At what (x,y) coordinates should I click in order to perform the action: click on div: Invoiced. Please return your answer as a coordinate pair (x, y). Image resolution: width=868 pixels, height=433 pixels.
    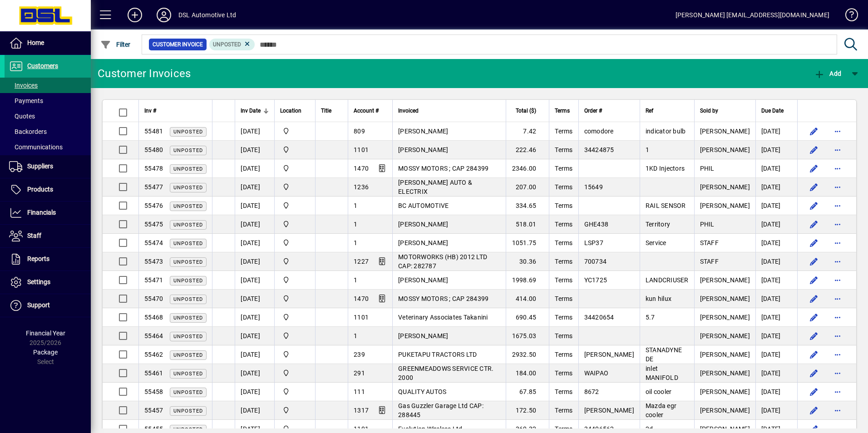
    Looking at the image, I should click on (449, 111).